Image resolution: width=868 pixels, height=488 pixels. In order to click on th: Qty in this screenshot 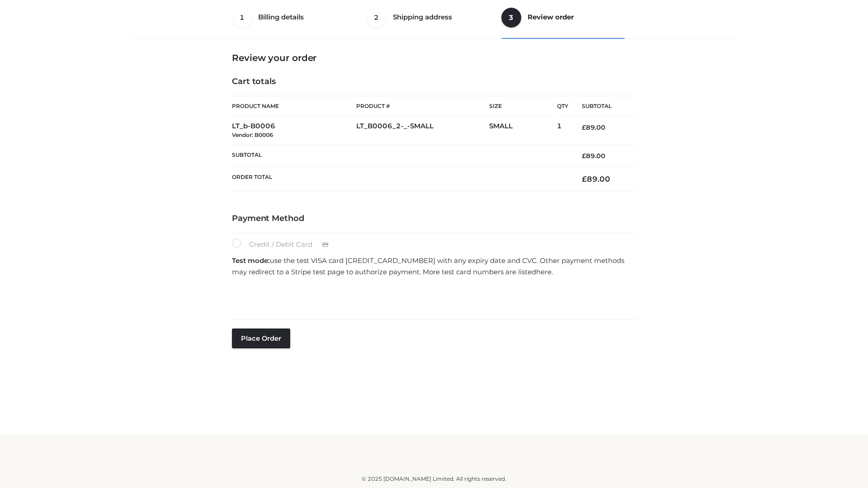, I will do `click(562, 107)`.